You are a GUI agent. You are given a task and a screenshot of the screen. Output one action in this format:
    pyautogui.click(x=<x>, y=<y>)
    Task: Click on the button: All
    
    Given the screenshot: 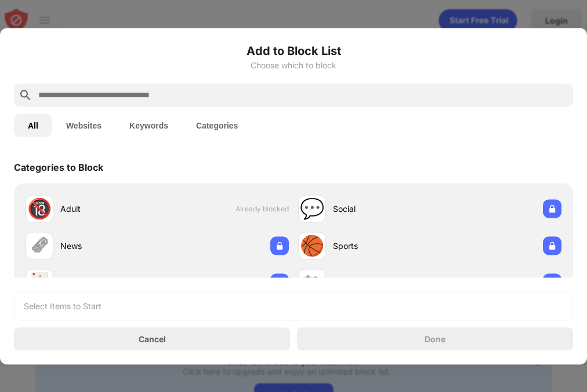 What is the action you would take?
    pyautogui.click(x=33, y=125)
    